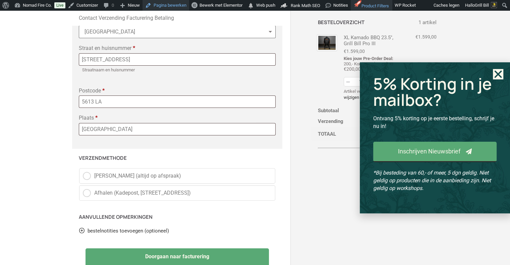 This screenshot has width=510, height=265. Describe the element at coordinates (177, 118) in the screenshot. I see `label: Plaats` at that location.